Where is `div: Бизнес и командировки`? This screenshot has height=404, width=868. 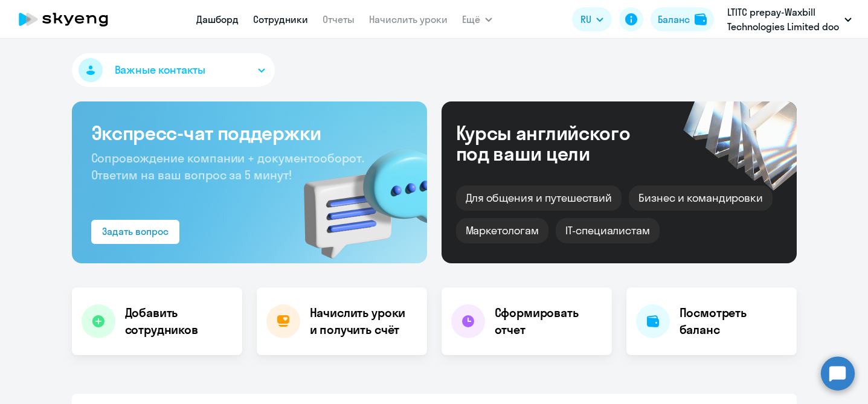 div: Бизнес и командировки is located at coordinates (700, 198).